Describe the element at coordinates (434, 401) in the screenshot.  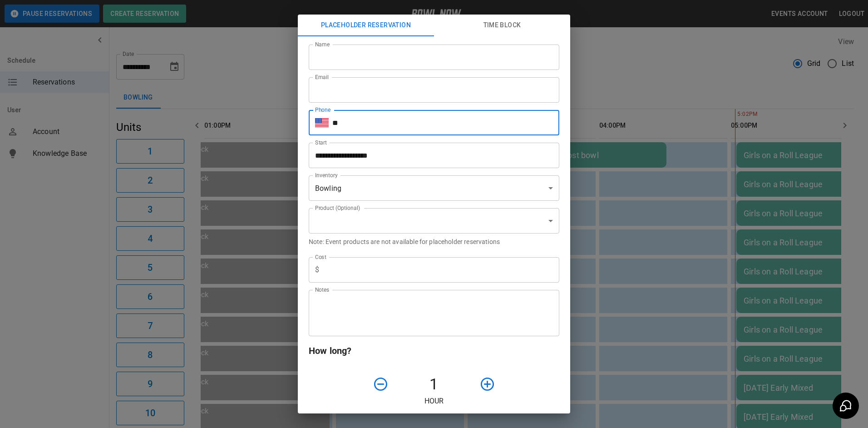
I see `p: Hour` at that location.